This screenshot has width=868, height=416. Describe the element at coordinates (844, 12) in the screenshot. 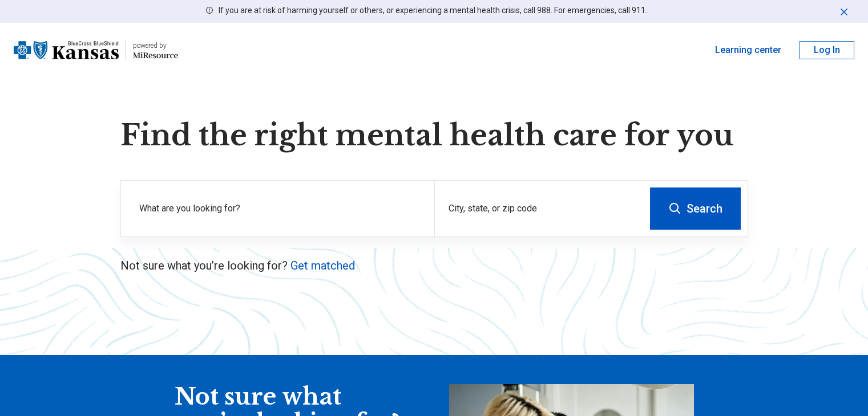

I see `button: Dismiss` at that location.